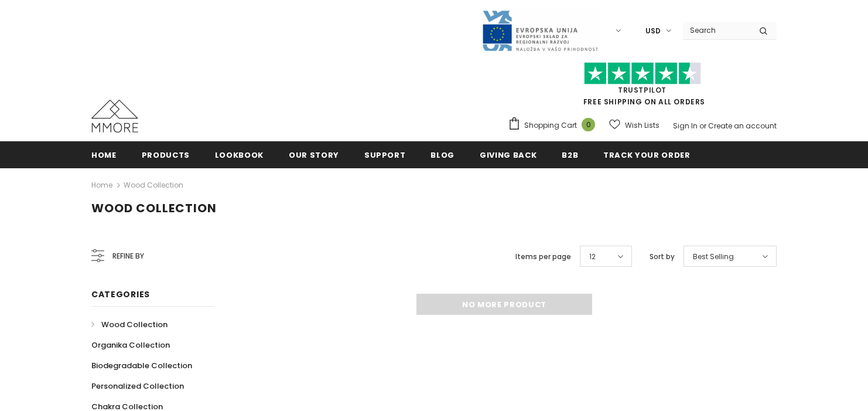 The width and height of the screenshot is (868, 411). I want to click on span: B2B, so click(570, 155).